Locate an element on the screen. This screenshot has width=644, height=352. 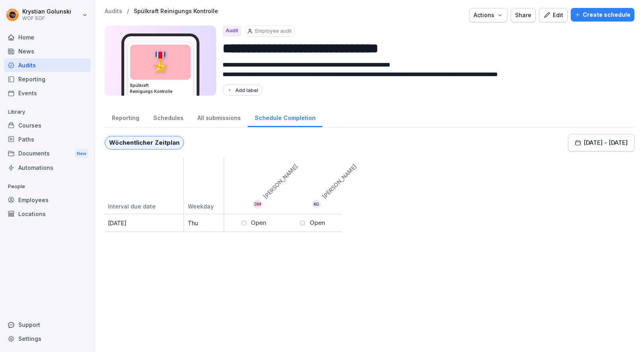
a: Schedules is located at coordinates (168, 117).